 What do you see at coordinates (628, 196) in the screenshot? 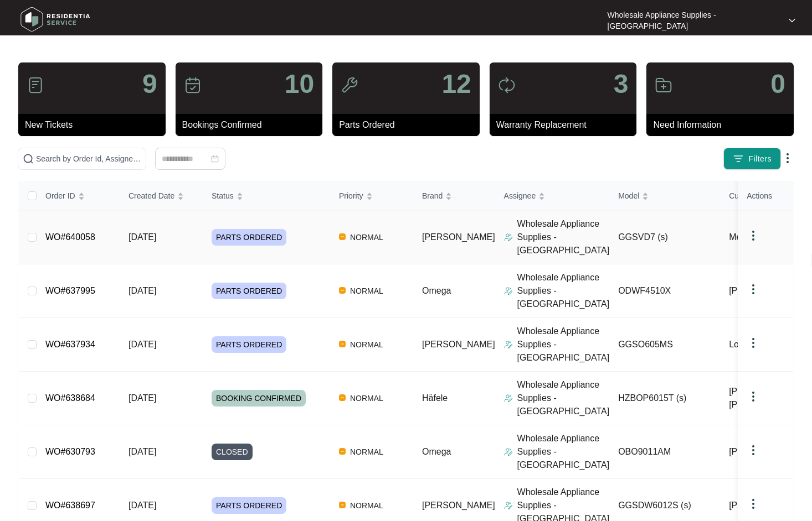
I see `span: Model` at bounding box center [628, 196].